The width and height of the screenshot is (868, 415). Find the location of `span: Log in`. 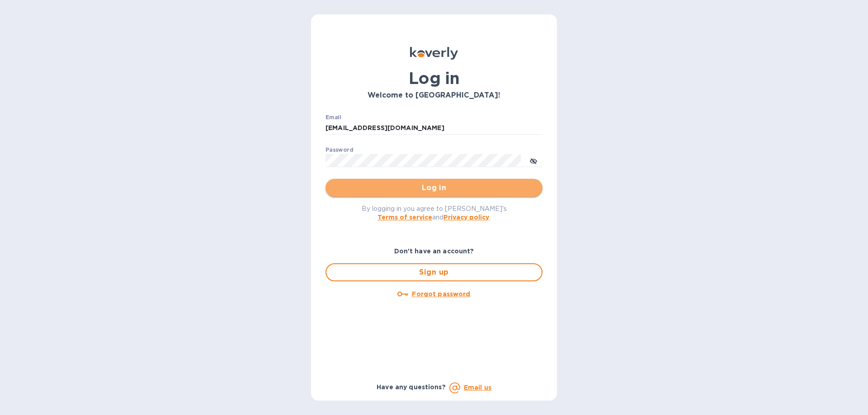

span: Log in is located at coordinates (434, 188).